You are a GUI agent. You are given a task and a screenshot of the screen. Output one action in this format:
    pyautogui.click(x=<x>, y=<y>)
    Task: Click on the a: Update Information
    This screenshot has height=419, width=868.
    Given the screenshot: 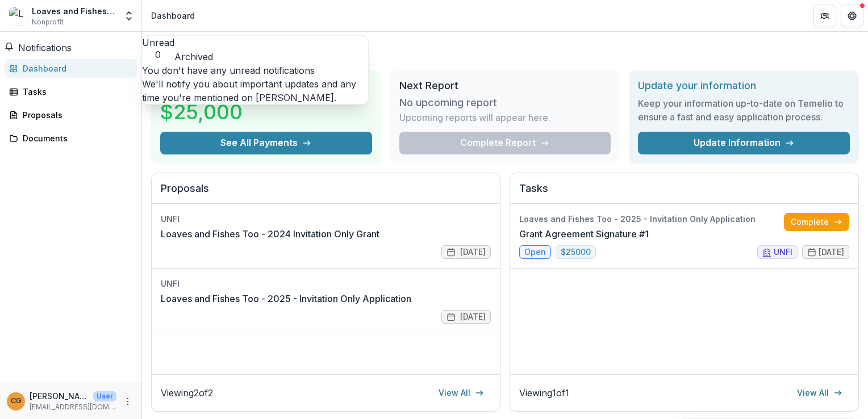 What is the action you would take?
    pyautogui.click(x=744, y=143)
    